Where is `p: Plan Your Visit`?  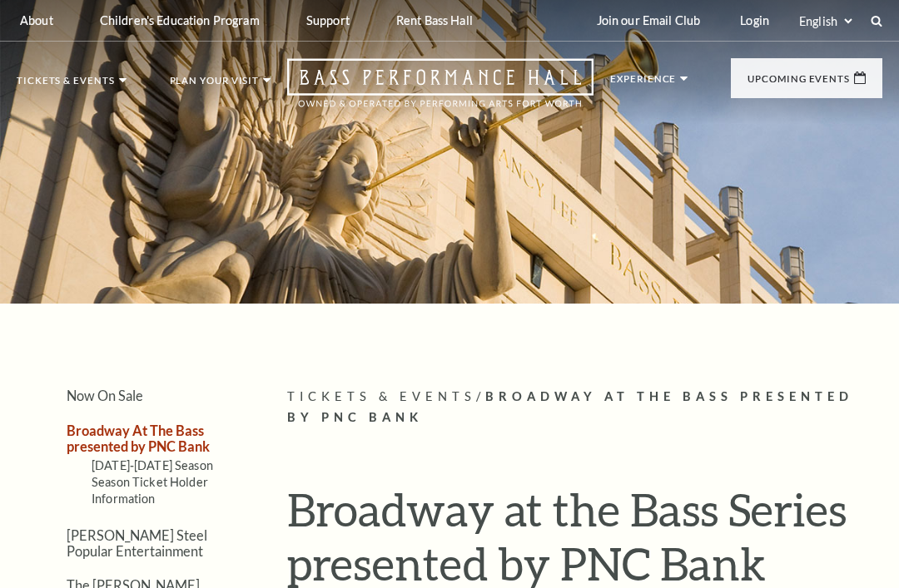
p: Plan Your Visit is located at coordinates (214, 85).